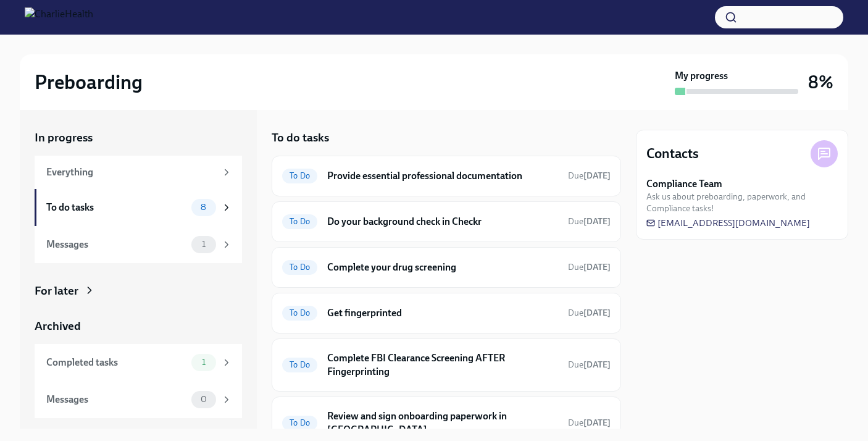 The width and height of the screenshot is (868, 441). I want to click on strong: My progress, so click(701, 76).